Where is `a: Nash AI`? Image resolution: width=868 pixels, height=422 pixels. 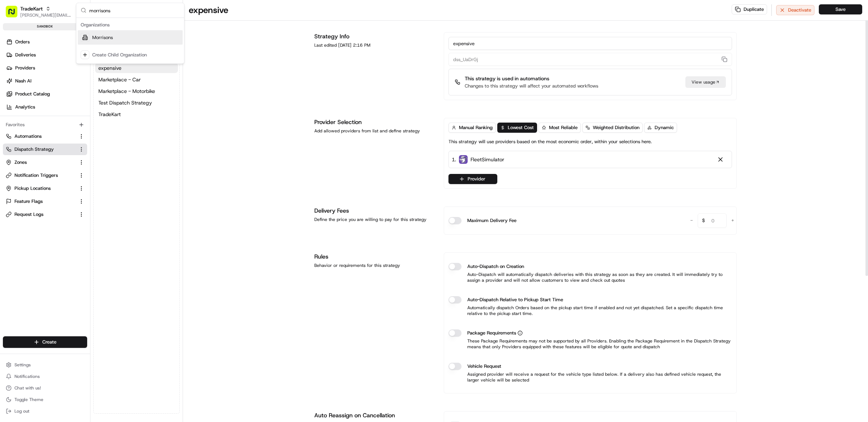 a: Nash AI is located at coordinates (47, 81).